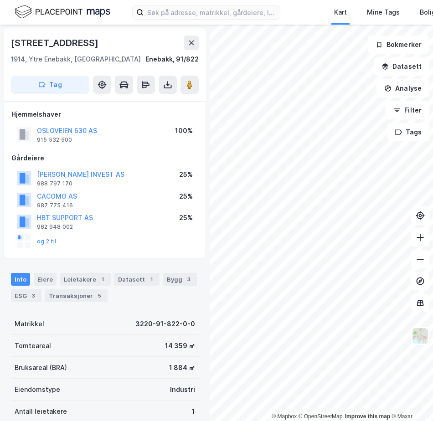 The height and width of the screenshot is (421, 433). What do you see at coordinates (26, 296) in the screenshot?
I see `div: ESG` at bounding box center [26, 296].